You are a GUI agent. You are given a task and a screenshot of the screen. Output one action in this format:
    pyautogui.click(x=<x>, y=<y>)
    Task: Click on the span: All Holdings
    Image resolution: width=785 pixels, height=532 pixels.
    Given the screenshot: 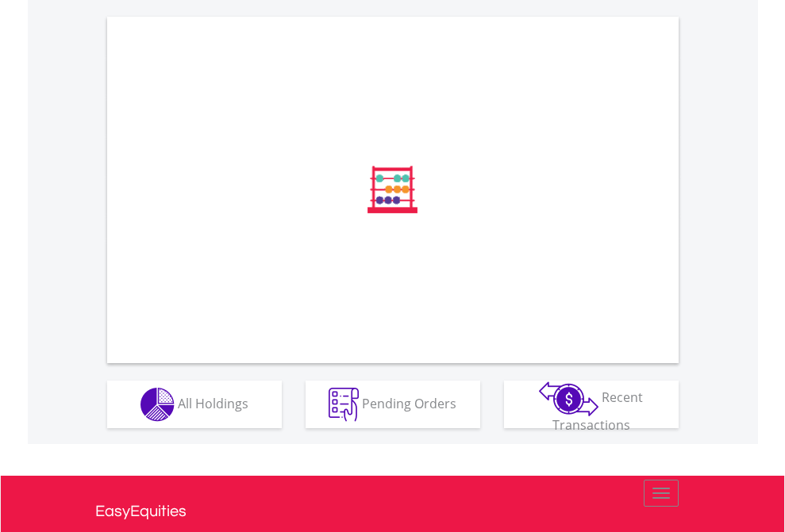 What is the action you would take?
    pyautogui.click(x=213, y=403)
    